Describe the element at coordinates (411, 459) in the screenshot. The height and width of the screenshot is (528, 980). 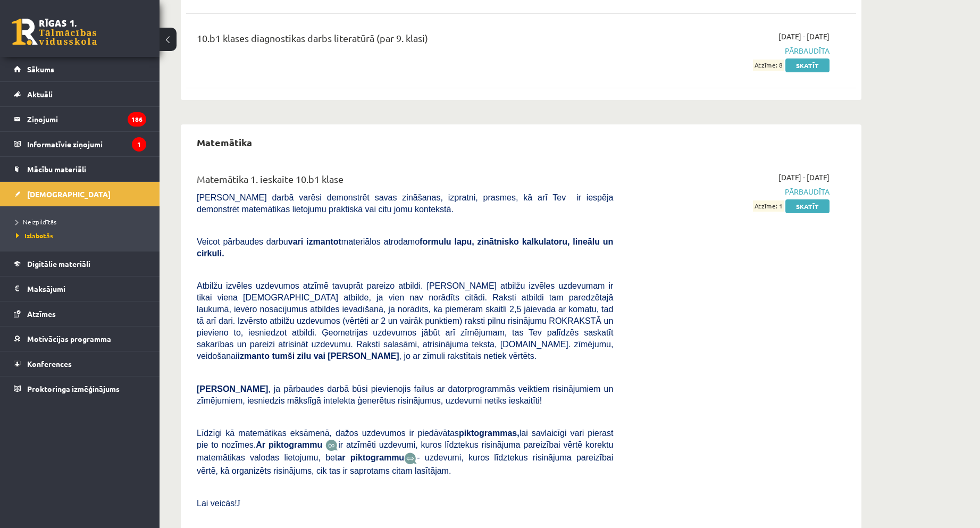
I see `img: wKvN42sLe3LLwAAAABJRU5ErkJggg==` at that location.